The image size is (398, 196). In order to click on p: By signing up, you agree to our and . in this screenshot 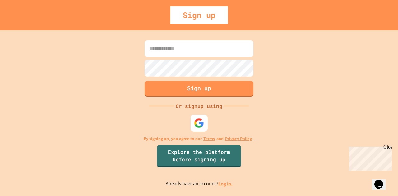, I will do `click(199, 139)`.